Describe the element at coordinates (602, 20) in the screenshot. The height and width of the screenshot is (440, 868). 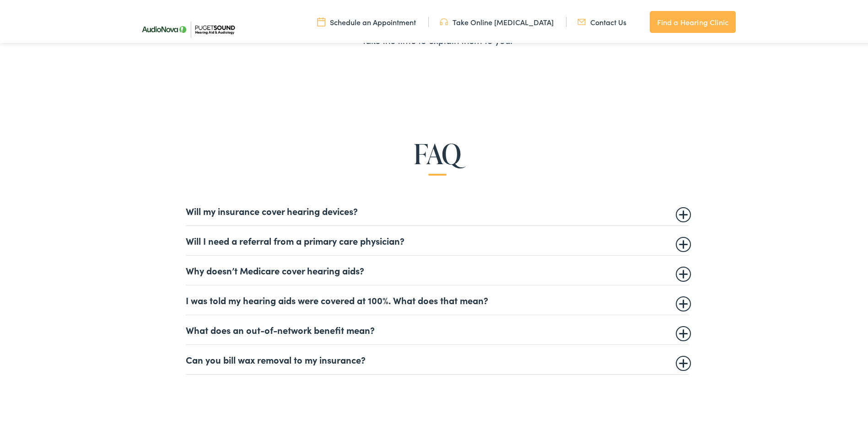
I see `a: Contact Us` at that location.